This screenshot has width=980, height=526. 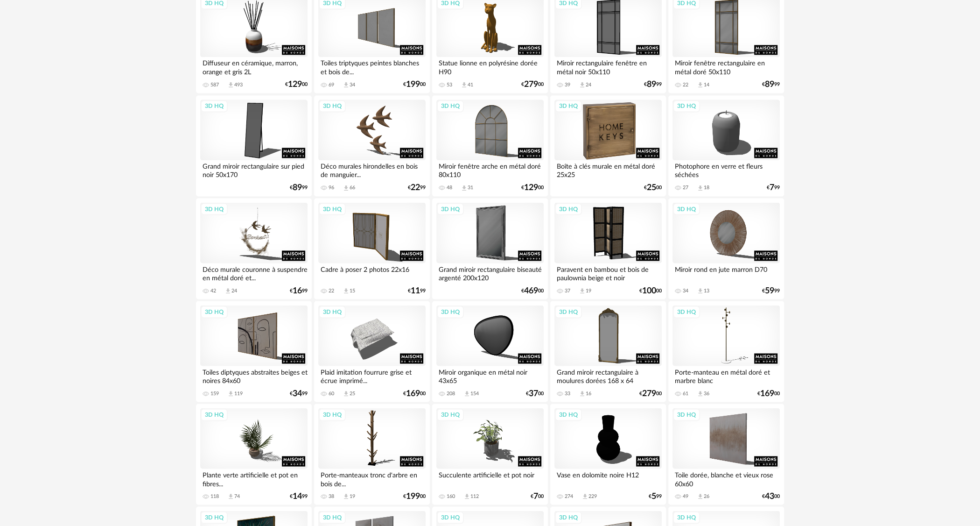 What do you see at coordinates (416, 188) in the screenshot?
I see `span: 22` at bounding box center [416, 188].